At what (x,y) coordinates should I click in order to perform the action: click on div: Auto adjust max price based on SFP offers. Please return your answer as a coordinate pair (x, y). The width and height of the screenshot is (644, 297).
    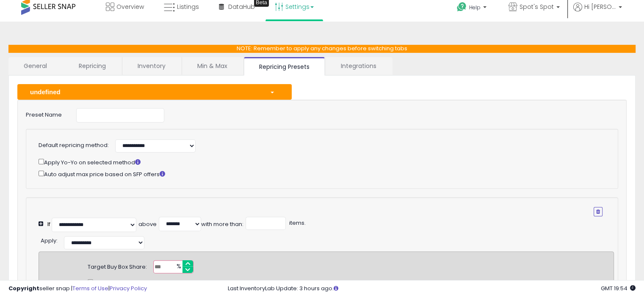
    Looking at the image, I should click on (320, 173).